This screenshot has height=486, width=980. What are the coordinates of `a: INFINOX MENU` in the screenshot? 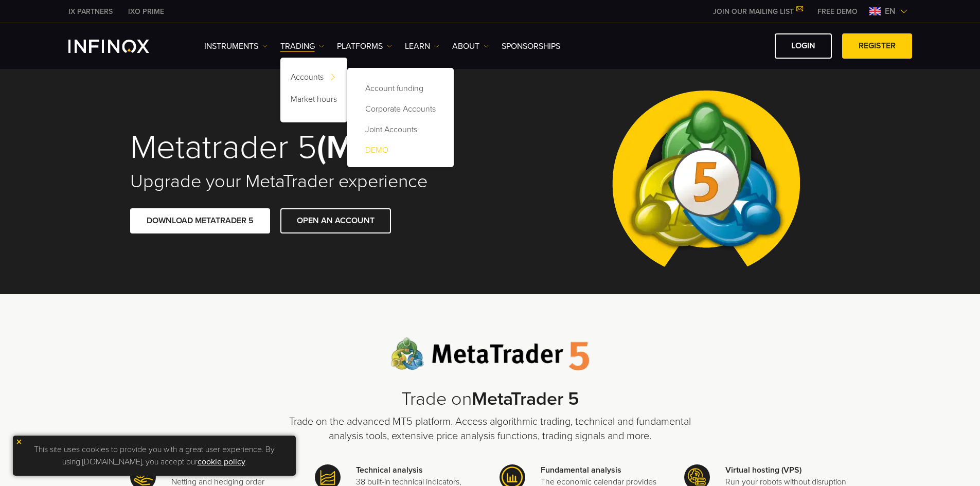 It's located at (838, 11).